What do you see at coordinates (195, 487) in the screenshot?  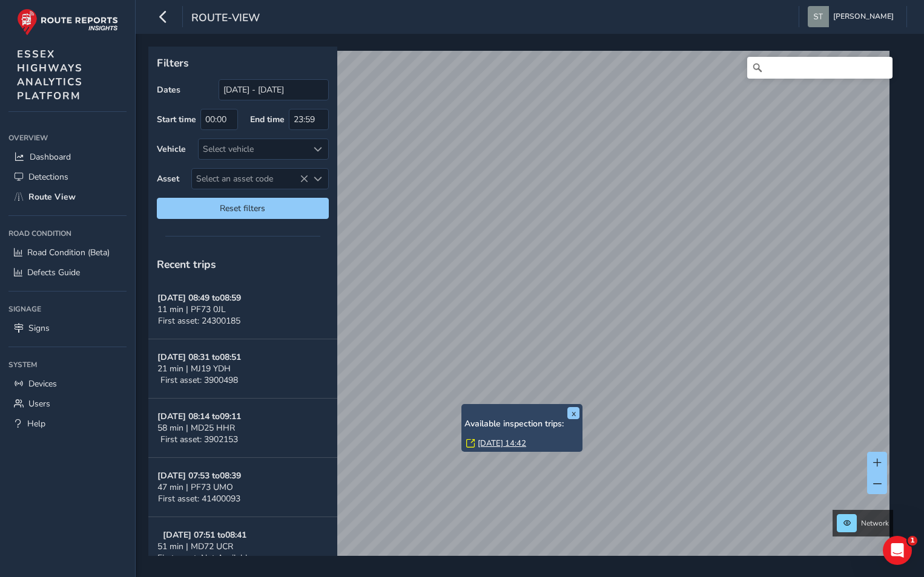 I see `span: 47 min | PF73 UMO` at bounding box center [195, 487].